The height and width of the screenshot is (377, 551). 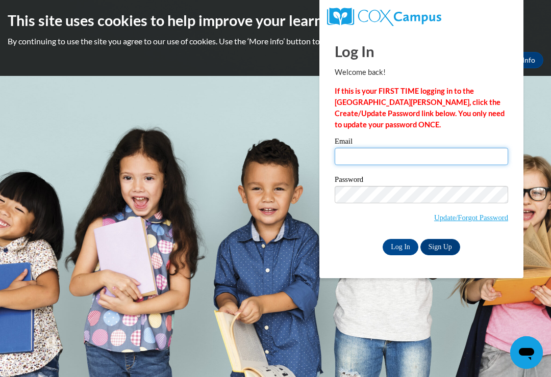 What do you see at coordinates (440, 247) in the screenshot?
I see `a: Sign Up` at bounding box center [440, 247].